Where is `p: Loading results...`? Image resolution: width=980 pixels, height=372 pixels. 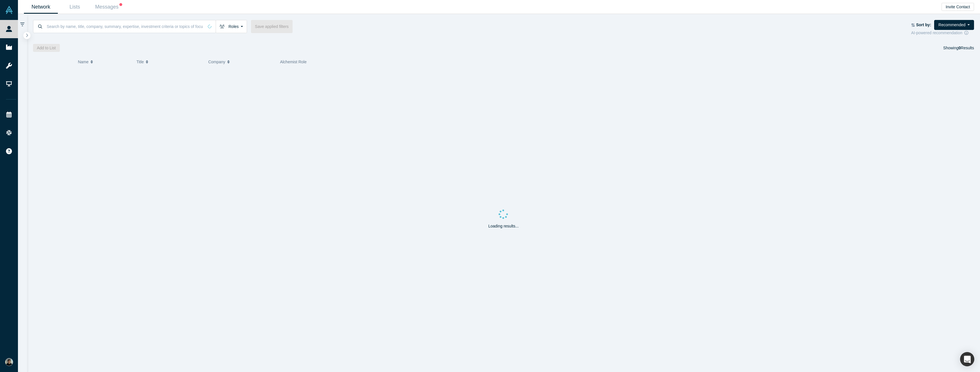 p: Loading results... is located at coordinates (504, 226).